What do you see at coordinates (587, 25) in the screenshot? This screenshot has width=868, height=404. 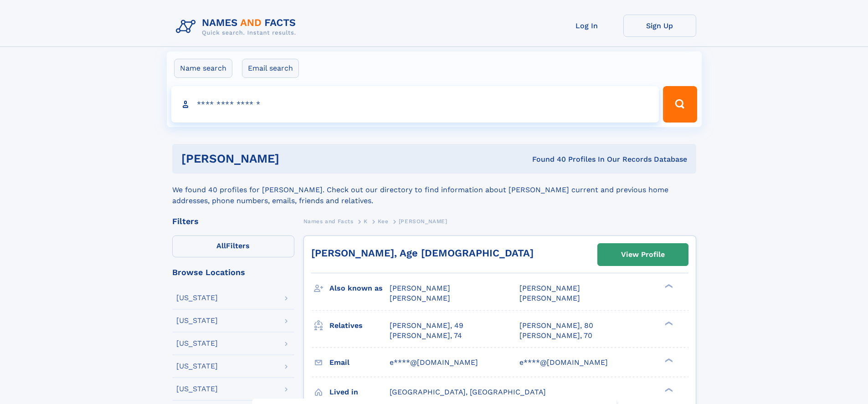 I see `a: Log In` at bounding box center [587, 25].